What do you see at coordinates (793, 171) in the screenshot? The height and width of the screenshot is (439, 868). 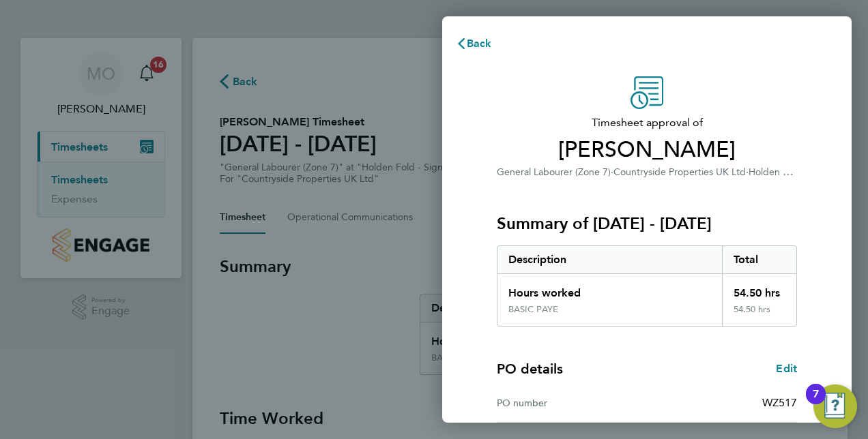 I see `span: Holden Fold - Sigma` at bounding box center [793, 171].